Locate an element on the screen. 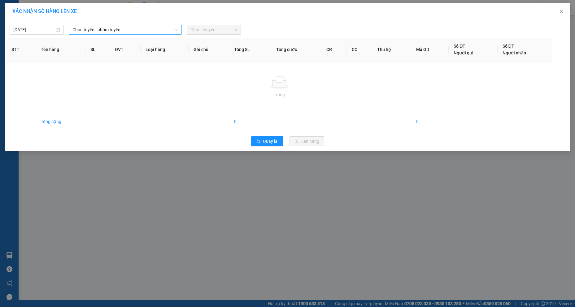 The image size is (575, 307). span: LH1210250398 is located at coordinates (83, 45).